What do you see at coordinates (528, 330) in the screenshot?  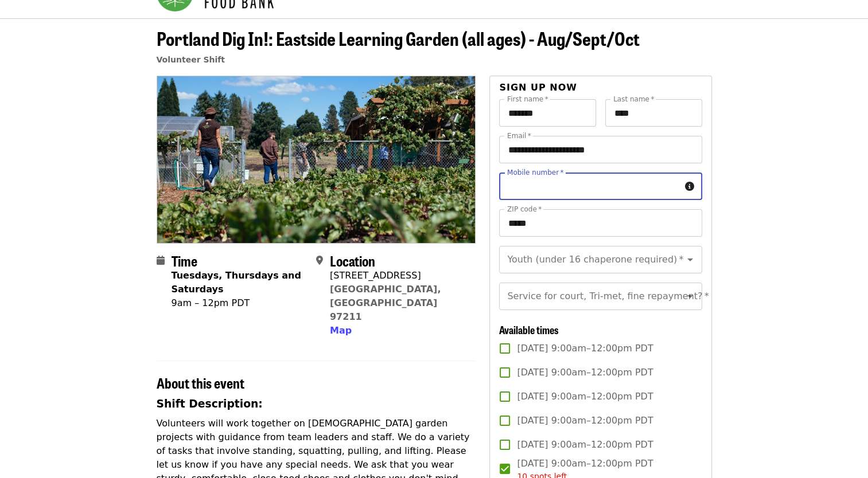 I see `span: Available times` at bounding box center [528, 330].